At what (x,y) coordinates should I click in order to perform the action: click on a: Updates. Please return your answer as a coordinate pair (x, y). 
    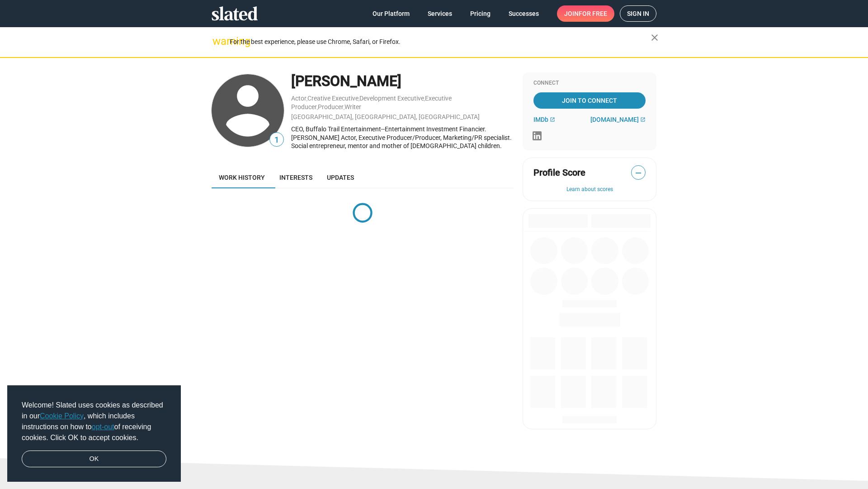
    Looking at the image, I should click on (341, 178).